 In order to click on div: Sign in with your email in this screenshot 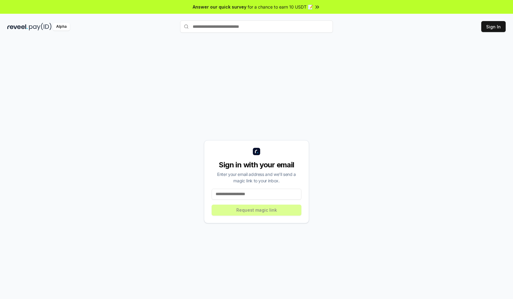, I will do `click(257, 165)`.